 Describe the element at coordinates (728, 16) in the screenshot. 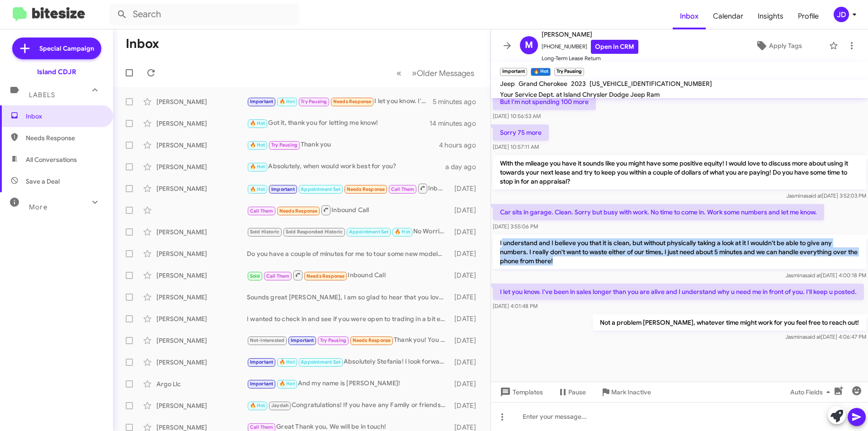

I see `span: Calendar` at that location.